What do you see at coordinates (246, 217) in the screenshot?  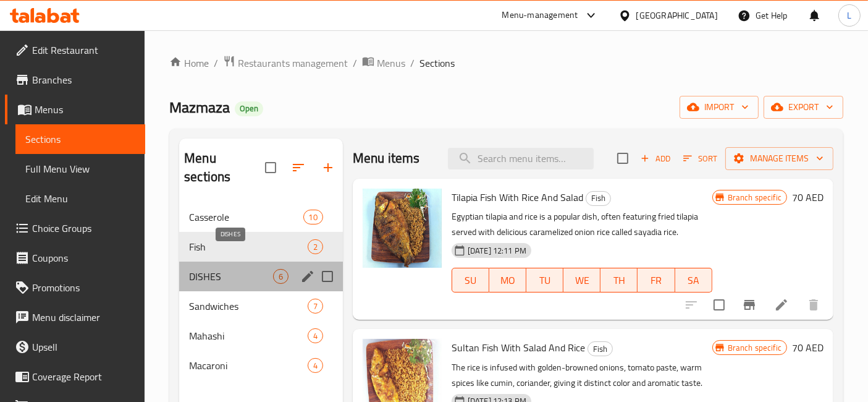 I see `span: Casserole` at bounding box center [246, 217].